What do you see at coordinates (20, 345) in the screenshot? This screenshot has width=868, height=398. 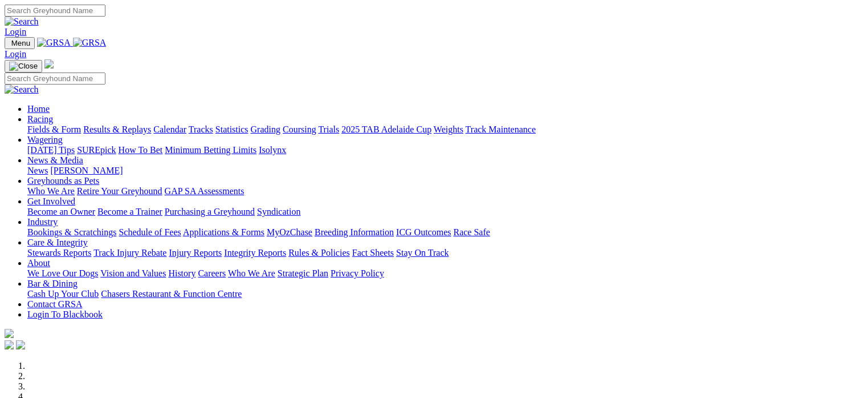 I see `img: twitter.svg` at bounding box center [20, 345].